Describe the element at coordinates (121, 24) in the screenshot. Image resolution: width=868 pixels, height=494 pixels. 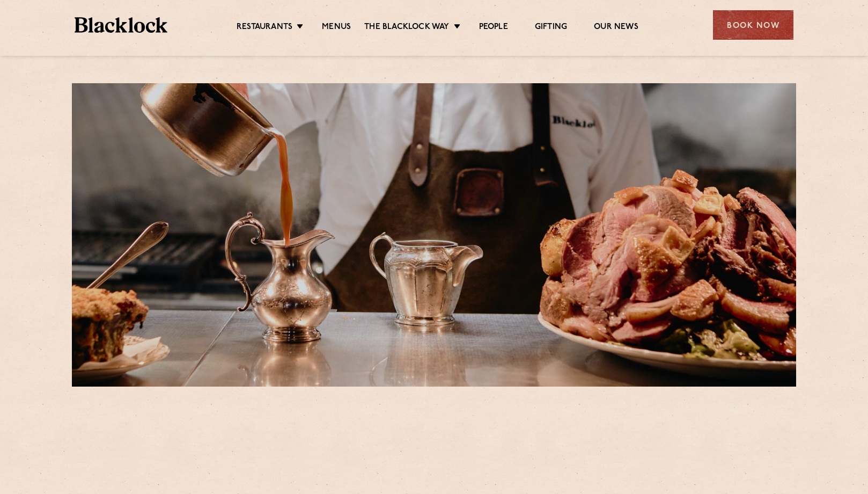
I see `img: BL_Textured_Logo-footer-cropped.svg` at that location.